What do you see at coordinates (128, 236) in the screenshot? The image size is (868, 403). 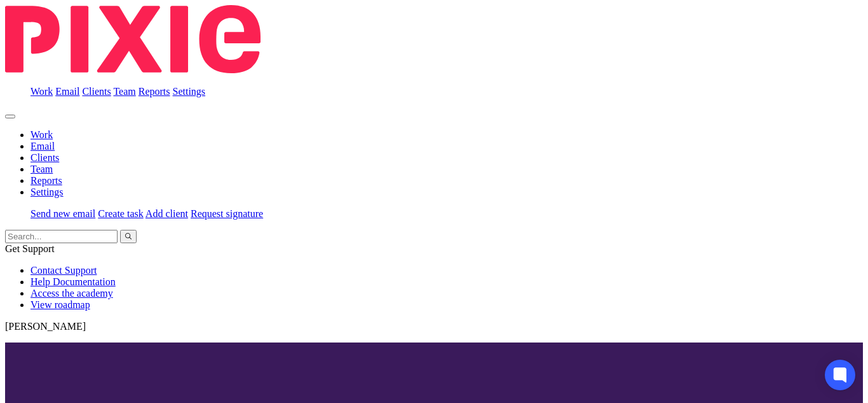 I see `button: Search` at bounding box center [128, 236].